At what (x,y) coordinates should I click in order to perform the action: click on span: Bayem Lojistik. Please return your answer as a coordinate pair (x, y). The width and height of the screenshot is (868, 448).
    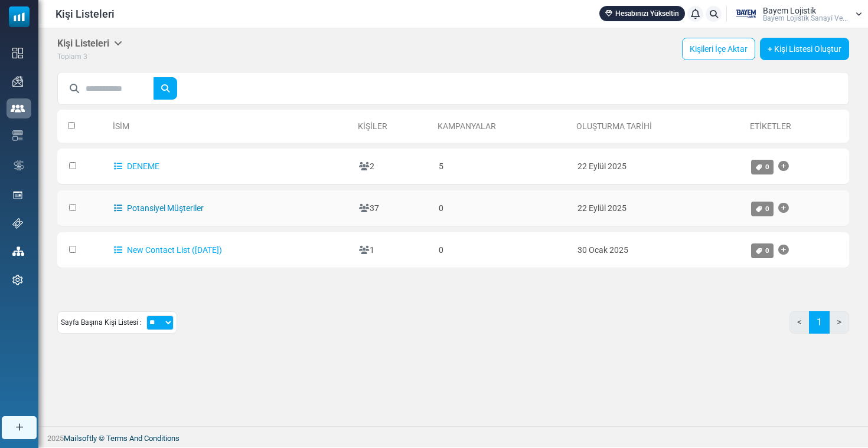
    Looking at the image, I should click on (789, 11).